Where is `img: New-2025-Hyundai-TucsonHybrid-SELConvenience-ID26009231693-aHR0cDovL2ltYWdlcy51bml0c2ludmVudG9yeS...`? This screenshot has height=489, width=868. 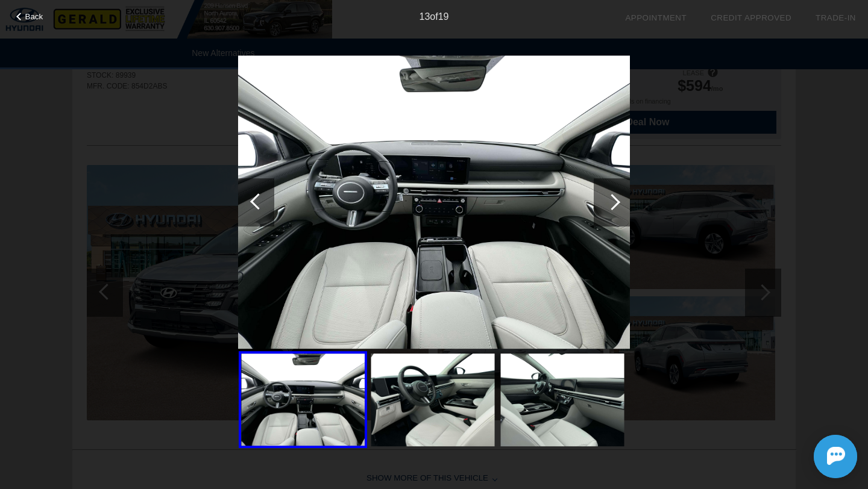 img: New-2025-Hyundai-TucsonHybrid-SELConvenience-ID26009231693-aHR0cDovL2ltYWdlcy51bml0c2ludmVudG9yeS... is located at coordinates (434, 202).